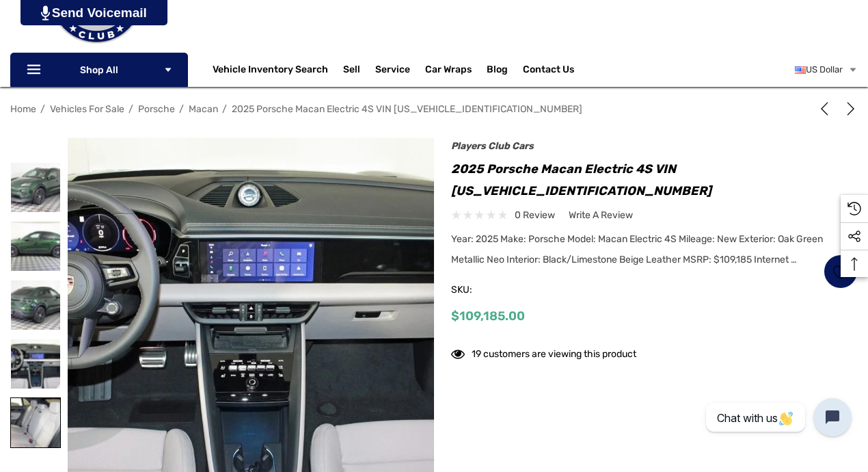 Image resolution: width=868 pixels, height=472 pixels. I want to click on a: Porsche, so click(157, 108).